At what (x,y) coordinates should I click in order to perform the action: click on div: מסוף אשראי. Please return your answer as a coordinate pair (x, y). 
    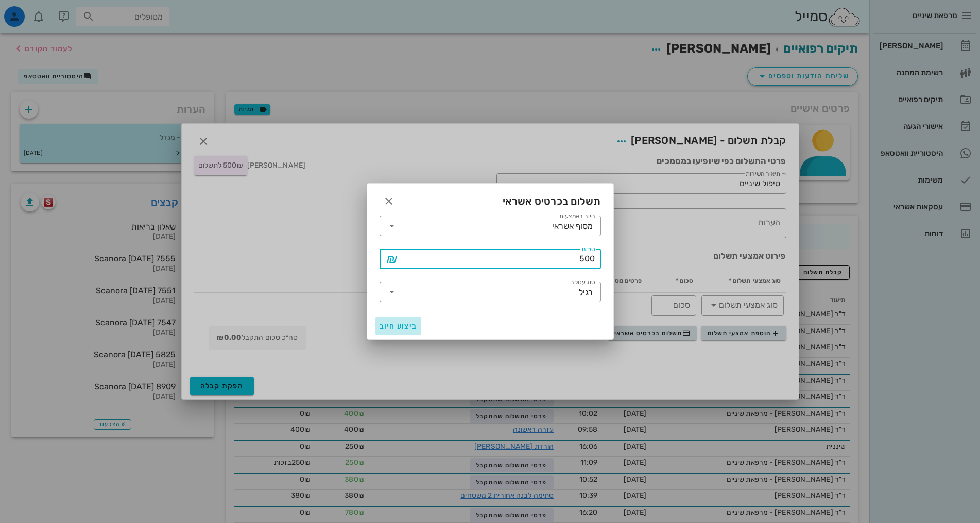
    Looking at the image, I should click on (572, 226).